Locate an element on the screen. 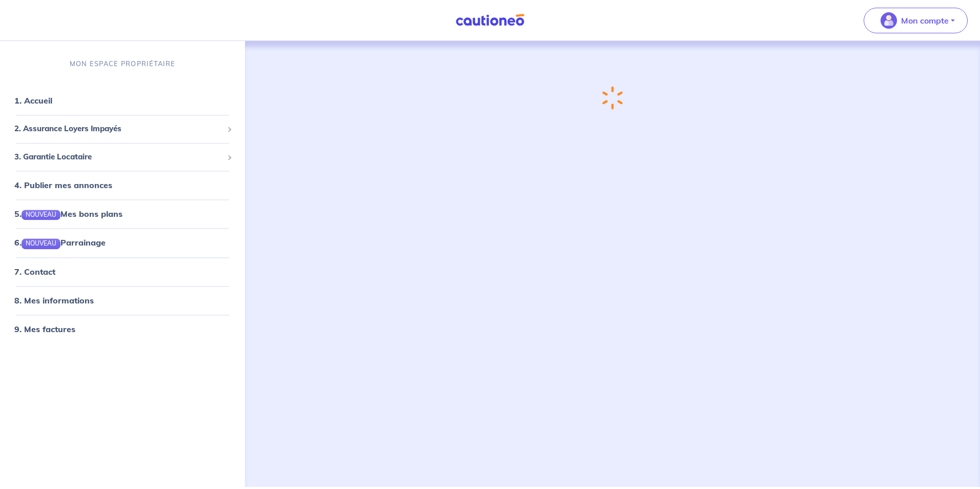  a: 1. Accueil is located at coordinates (33, 101).